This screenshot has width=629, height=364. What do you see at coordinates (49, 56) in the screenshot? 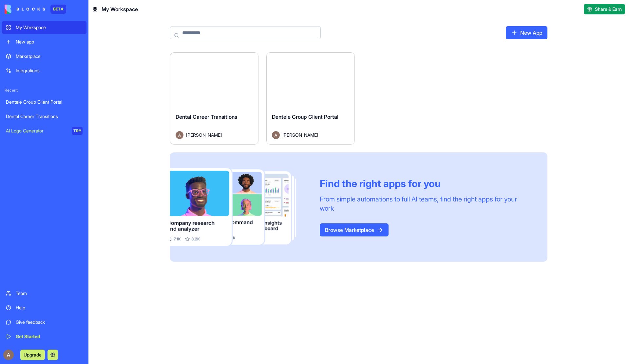
I see `div: Marketplace` at bounding box center [49, 56].